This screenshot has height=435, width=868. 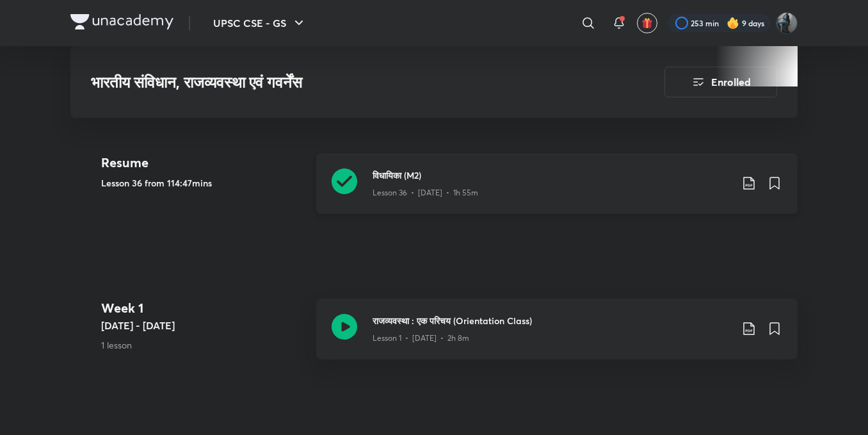 I want to click on a: Company Logo, so click(x=122, y=23).